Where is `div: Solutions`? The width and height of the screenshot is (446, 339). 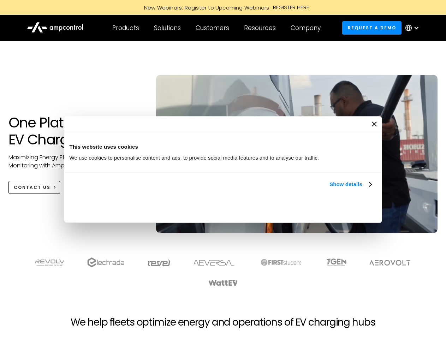
div: Solutions is located at coordinates (167, 28).